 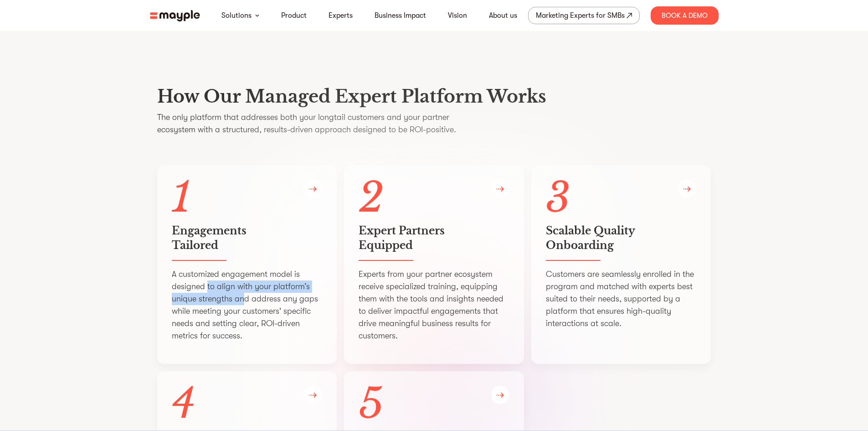 I want to click on p: The only platform that addresses both your longtail customers and your partner ecosystem with a s..., so click(x=434, y=124).